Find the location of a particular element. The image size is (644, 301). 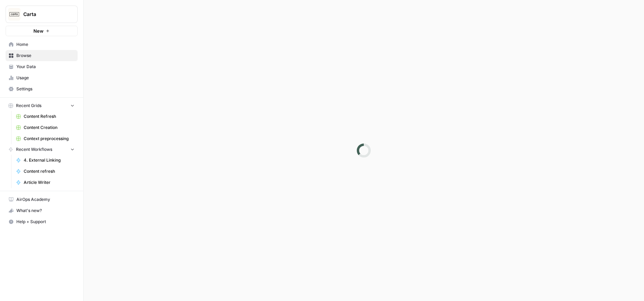

a: Settings is located at coordinates (42, 89).